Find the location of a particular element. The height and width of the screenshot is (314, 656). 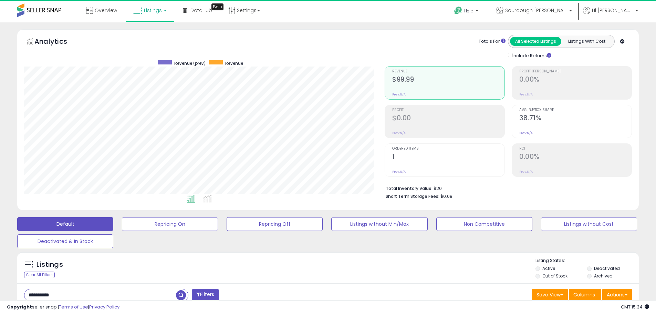

span: $0.08 is located at coordinates (446, 196).